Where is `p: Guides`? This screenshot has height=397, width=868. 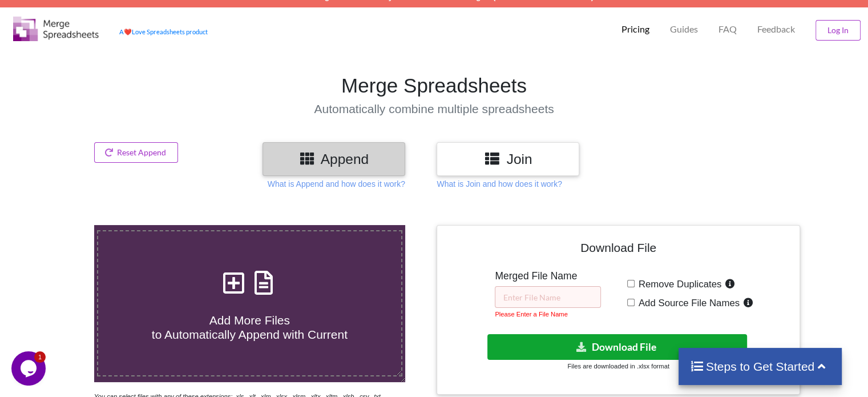
p: Guides is located at coordinates (684, 29).